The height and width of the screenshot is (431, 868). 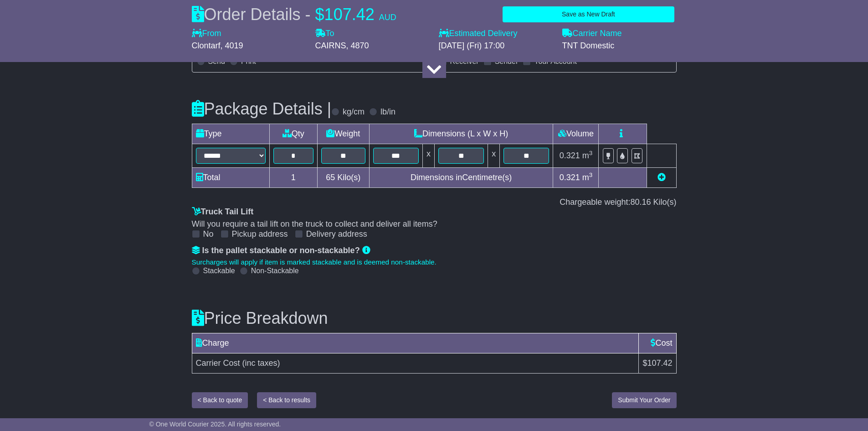 I want to click on td: Kilo(s), so click(x=343, y=178).